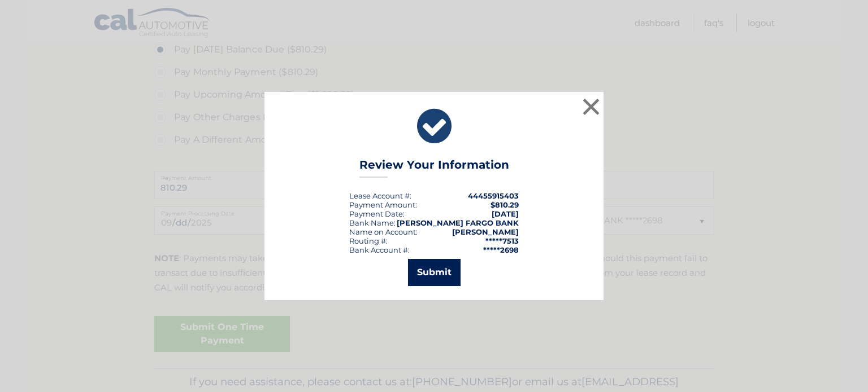 Image resolution: width=868 pixels, height=392 pixels. What do you see at coordinates (434, 168) in the screenshot?
I see `h3: Review Your Information` at bounding box center [434, 168].